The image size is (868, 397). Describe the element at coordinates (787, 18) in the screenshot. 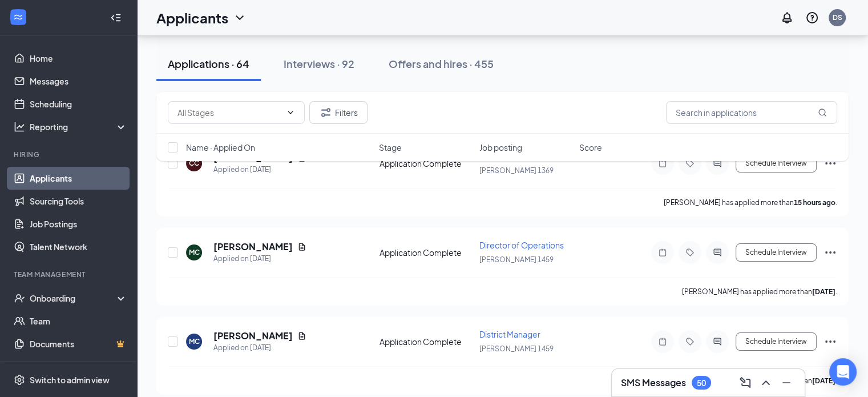

I see `svg: Notifications` at that location.